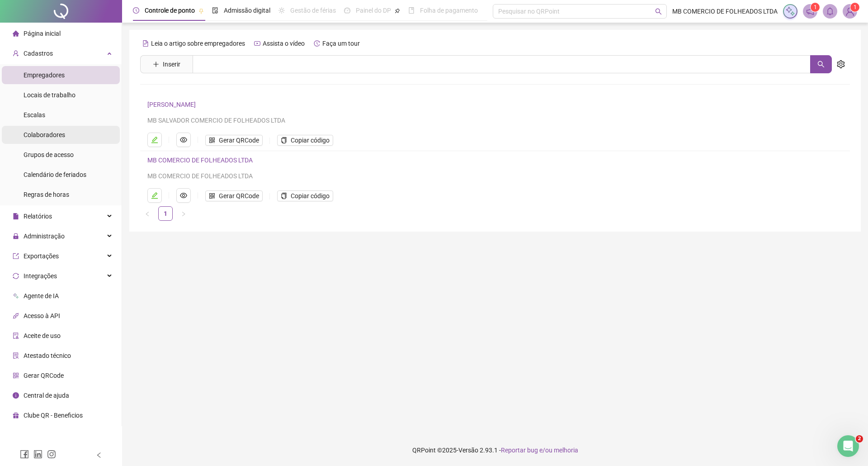 This screenshot has width=868, height=466. I want to click on span: Escalas, so click(34, 115).